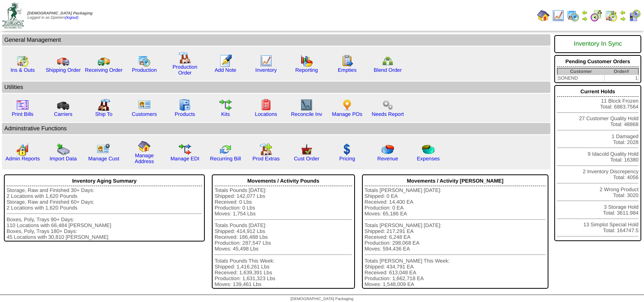  What do you see at coordinates (226, 105) in the screenshot?
I see `img: workflow.gif` at bounding box center [226, 105].